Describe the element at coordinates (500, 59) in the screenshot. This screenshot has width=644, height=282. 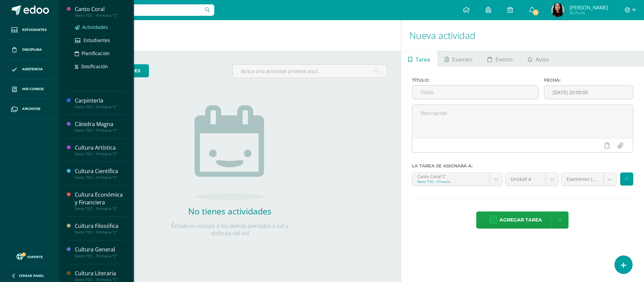
I see `a: Evento` at that location.